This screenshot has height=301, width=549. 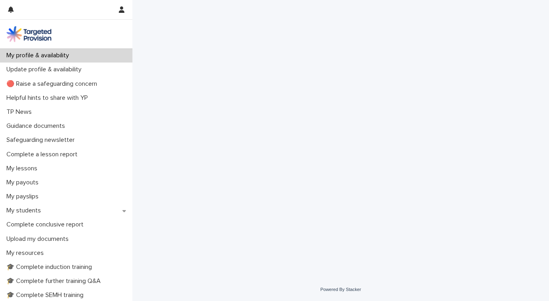 I want to click on p: Upload my documents, so click(x=39, y=239).